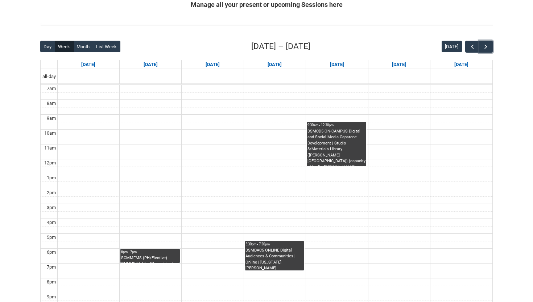  Describe the element at coordinates (49, 77) in the screenshot. I see `span: all-day` at that location.